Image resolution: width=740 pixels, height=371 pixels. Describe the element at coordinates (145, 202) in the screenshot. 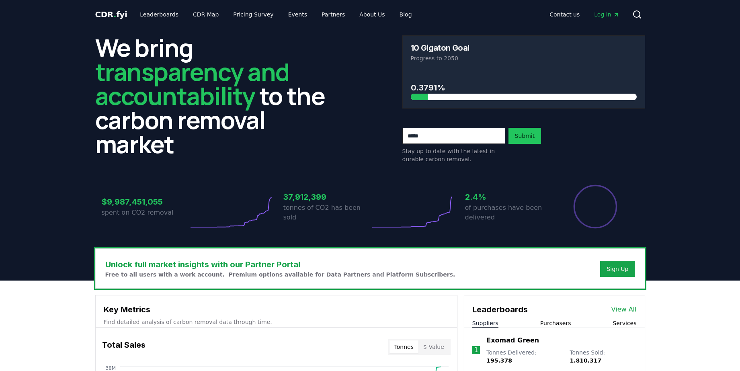

I see `h3: $9,987,451,055` at that location.